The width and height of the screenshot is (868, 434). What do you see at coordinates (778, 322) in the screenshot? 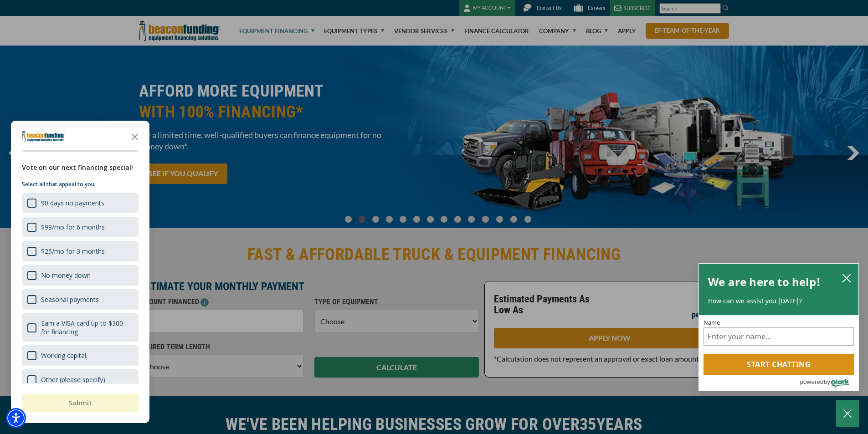
I see `label: Name` at bounding box center [778, 322].